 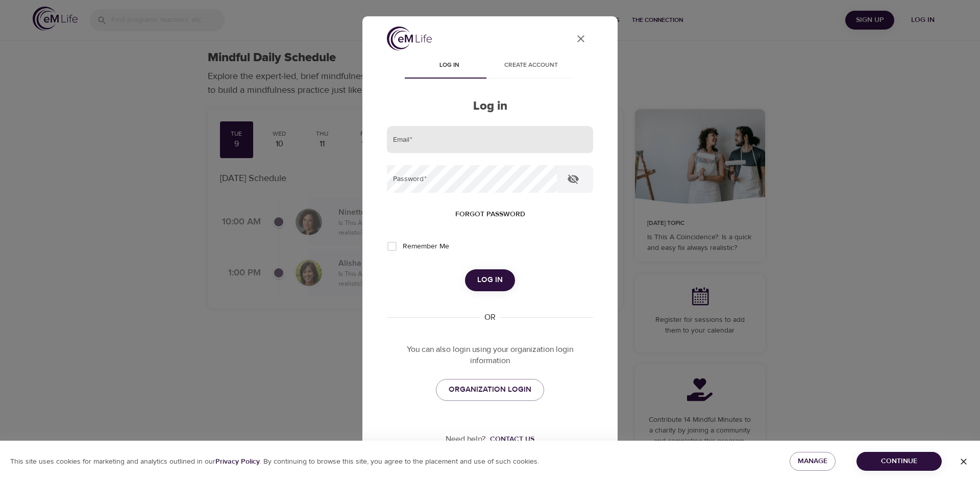 I want to click on div: Contact us, so click(x=512, y=439).